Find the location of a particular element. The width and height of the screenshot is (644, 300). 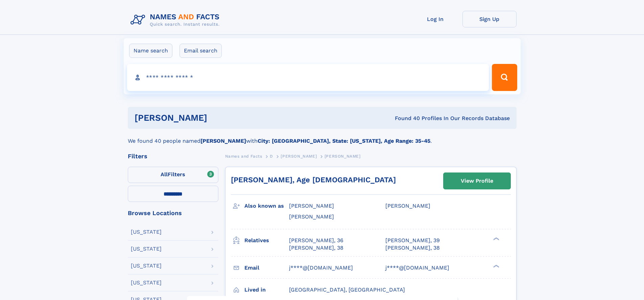

label: Email search is located at coordinates (201, 51).